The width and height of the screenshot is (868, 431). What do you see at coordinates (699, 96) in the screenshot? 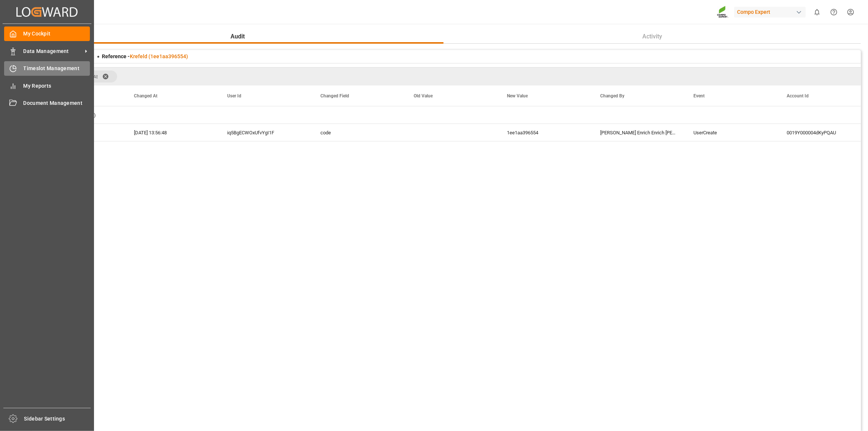
I see `span: Event` at bounding box center [699, 96].